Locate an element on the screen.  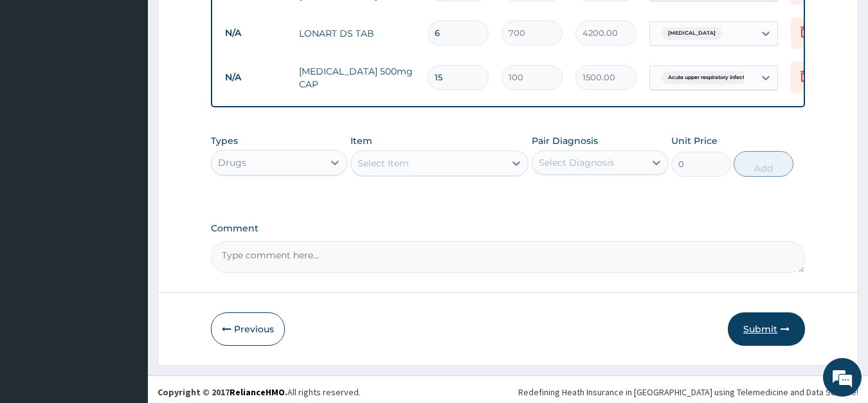
label: Item is located at coordinates (362, 141).